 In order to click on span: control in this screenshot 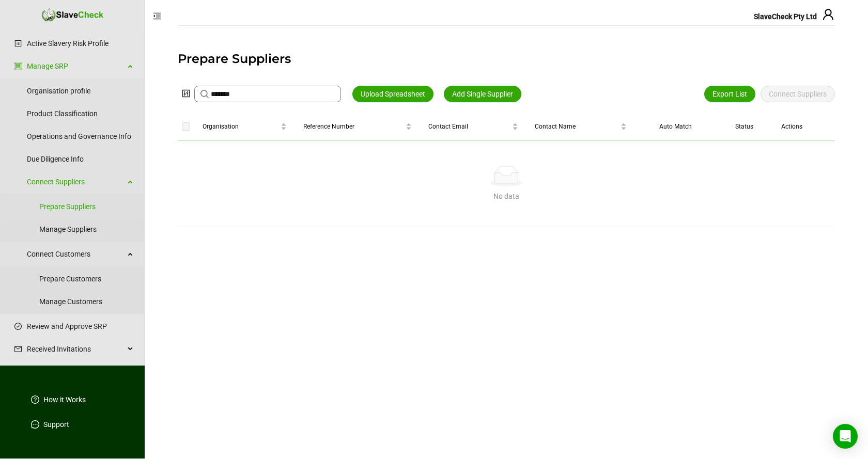, I will do `click(186, 93)`.